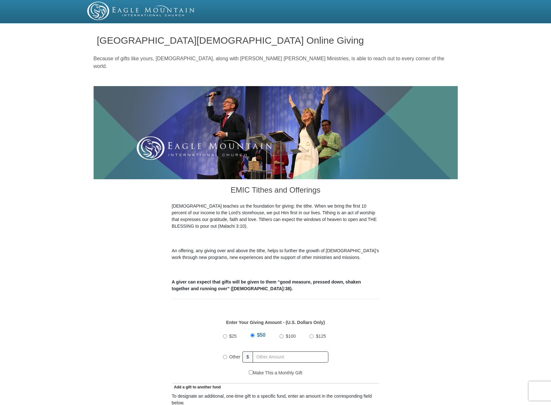 The width and height of the screenshot is (551, 405). Describe the element at coordinates (266, 285) in the screenshot. I see `b: A giver can expect that gifts will be given to them “good measure, pressed down, shaken together ...` at that location.